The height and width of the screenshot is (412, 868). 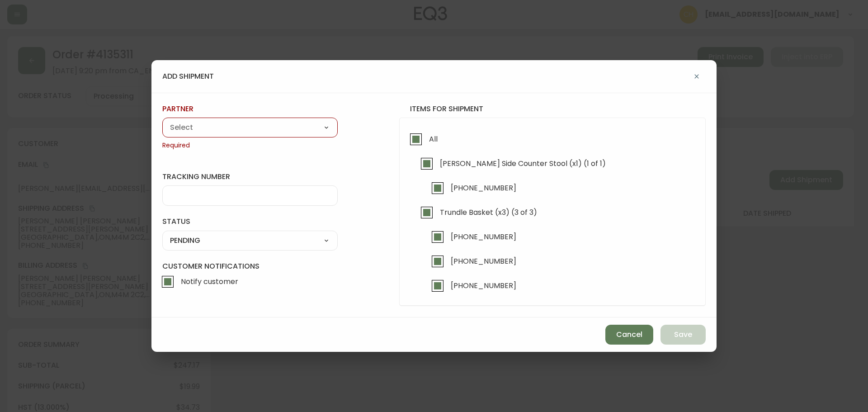 What do you see at coordinates (209, 282) in the screenshot?
I see `span: Notify customer` at bounding box center [209, 282].